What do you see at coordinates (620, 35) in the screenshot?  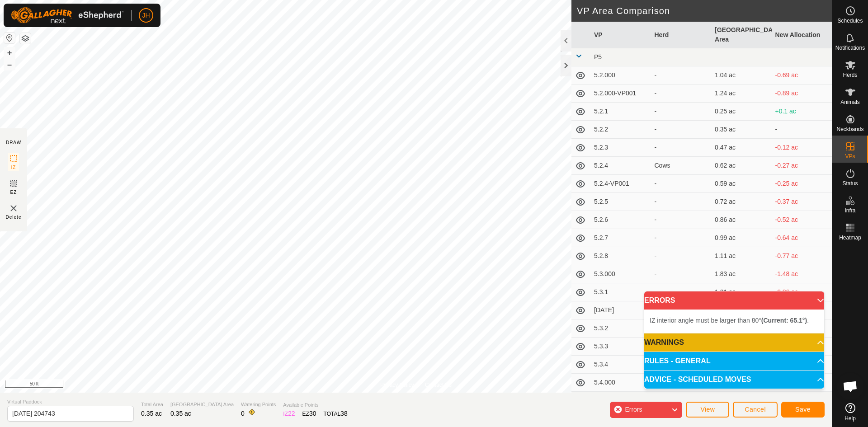 I see `th: VP` at bounding box center [620, 35].